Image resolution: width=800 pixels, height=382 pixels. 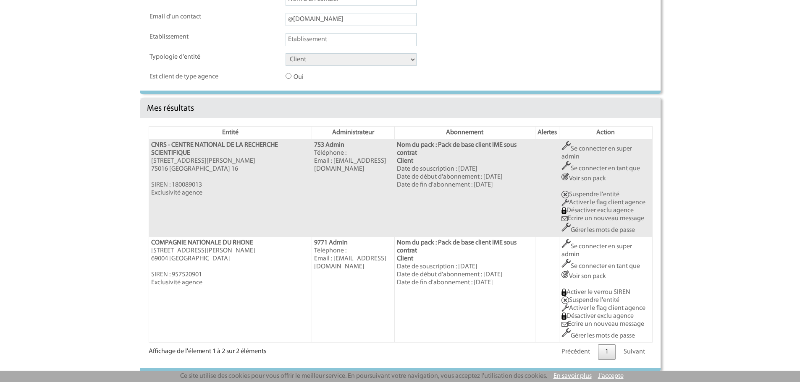 I want to click on a: J'accepte, so click(x=610, y=377).